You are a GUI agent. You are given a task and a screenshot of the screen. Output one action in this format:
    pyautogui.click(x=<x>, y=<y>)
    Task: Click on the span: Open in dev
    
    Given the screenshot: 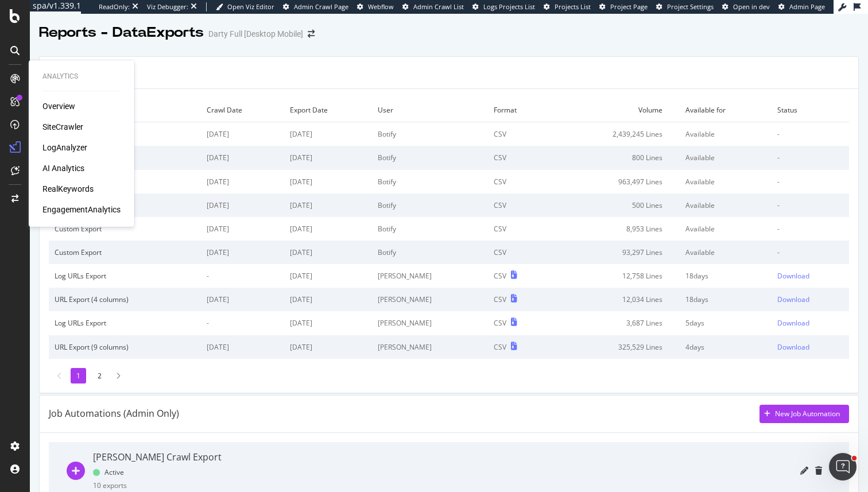 What is the action you would take?
    pyautogui.click(x=751, y=7)
    